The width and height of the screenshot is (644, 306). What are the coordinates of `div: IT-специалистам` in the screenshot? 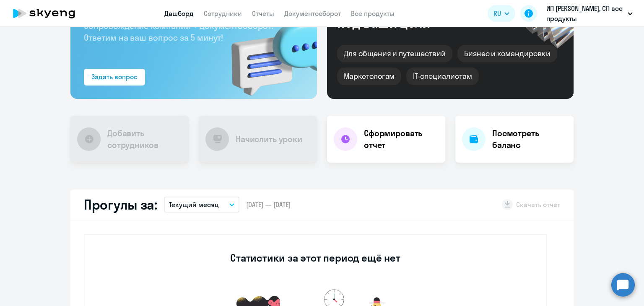 It's located at (442, 76).